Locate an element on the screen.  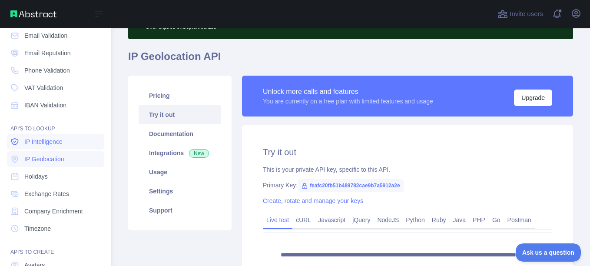
a: Timezone is located at coordinates (56, 229).